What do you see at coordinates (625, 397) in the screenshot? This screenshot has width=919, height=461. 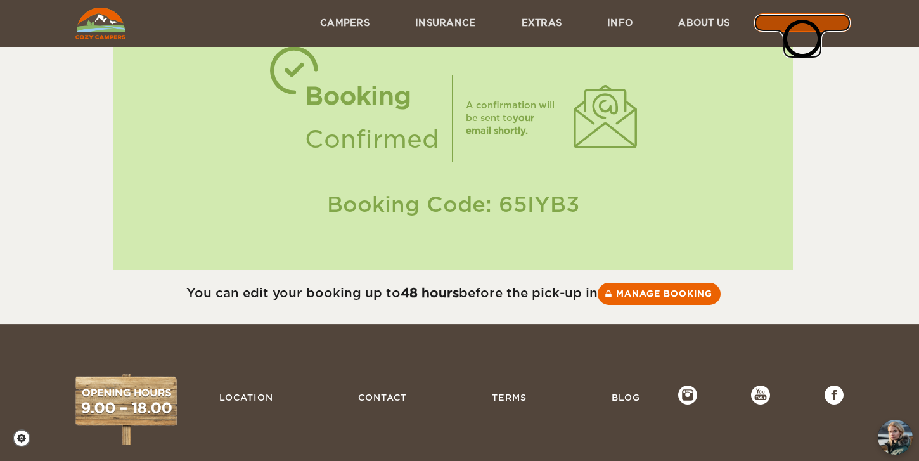 I see `a: Blog` at bounding box center [625, 397].